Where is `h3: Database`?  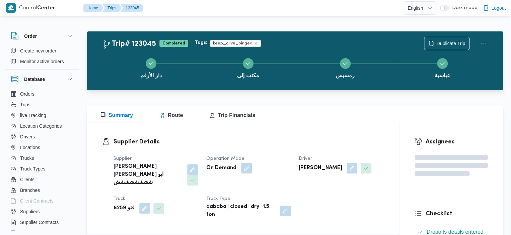 h3: Database is located at coordinates (34, 79).